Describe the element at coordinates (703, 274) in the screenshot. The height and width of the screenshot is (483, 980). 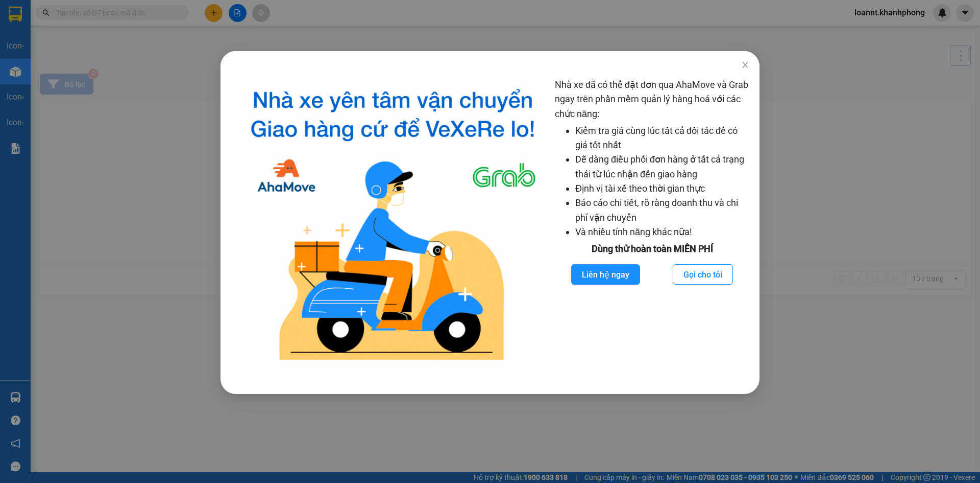
I see `button: Gọi cho tôi` at that location.